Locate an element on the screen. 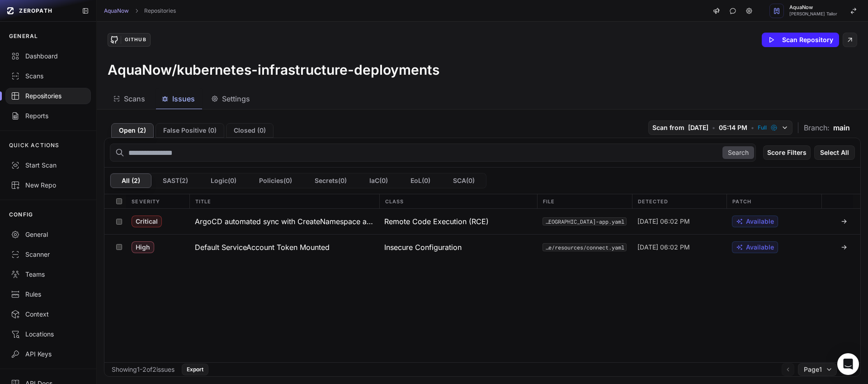 This screenshot has height=384, width=868. svg: chevron right, is located at coordinates (137, 11).